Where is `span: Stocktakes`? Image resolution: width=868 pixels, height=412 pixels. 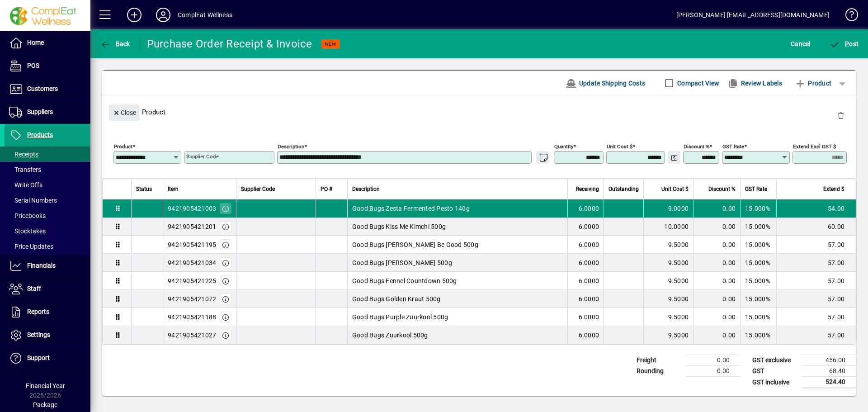
span: Stocktakes is located at coordinates (27, 231).